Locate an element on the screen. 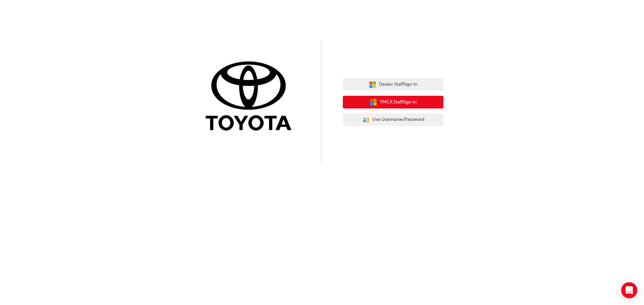 The height and width of the screenshot is (305, 644). span: Dealer Staff Sign In is located at coordinates (399, 85).